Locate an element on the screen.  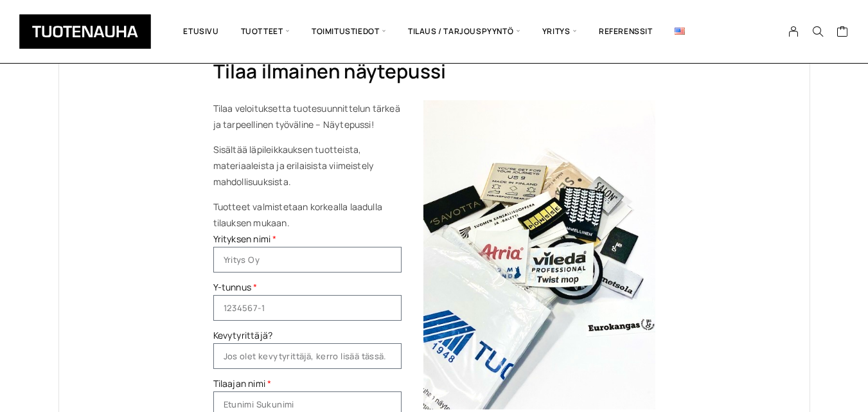
a: Referenssit is located at coordinates (626, 31).